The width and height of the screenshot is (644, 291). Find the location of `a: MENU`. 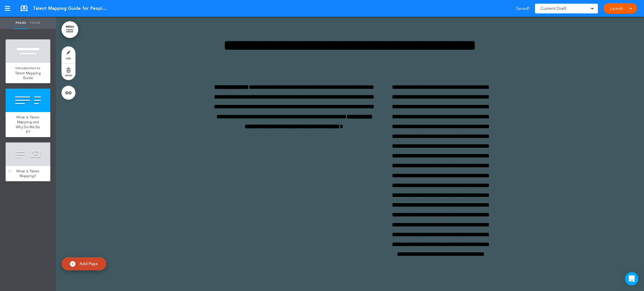

a: MENU is located at coordinates (70, 30).